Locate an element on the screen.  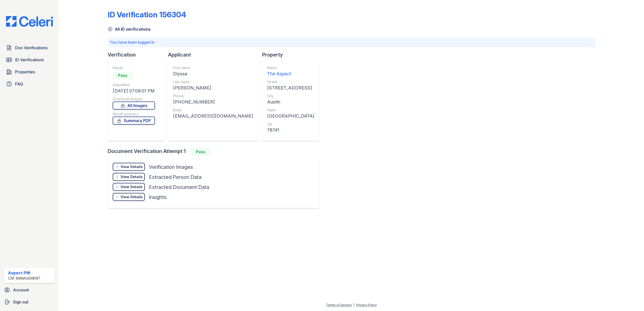
div: Document Verification Attempt 1 is located at coordinates (215, 152).